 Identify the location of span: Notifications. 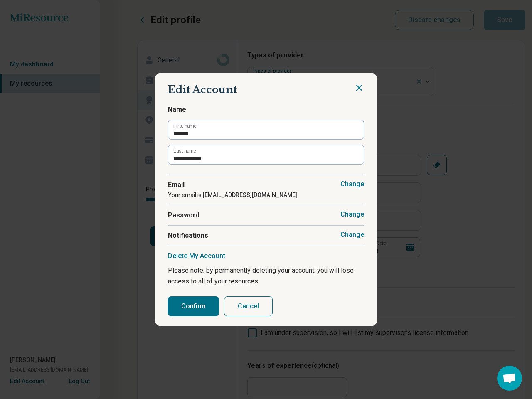
(266, 236).